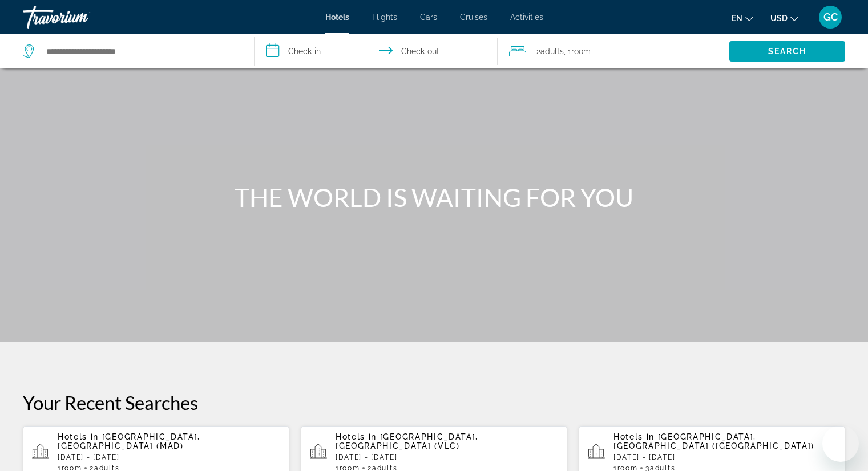 This screenshot has height=471, width=868. I want to click on span: Activities, so click(527, 17).